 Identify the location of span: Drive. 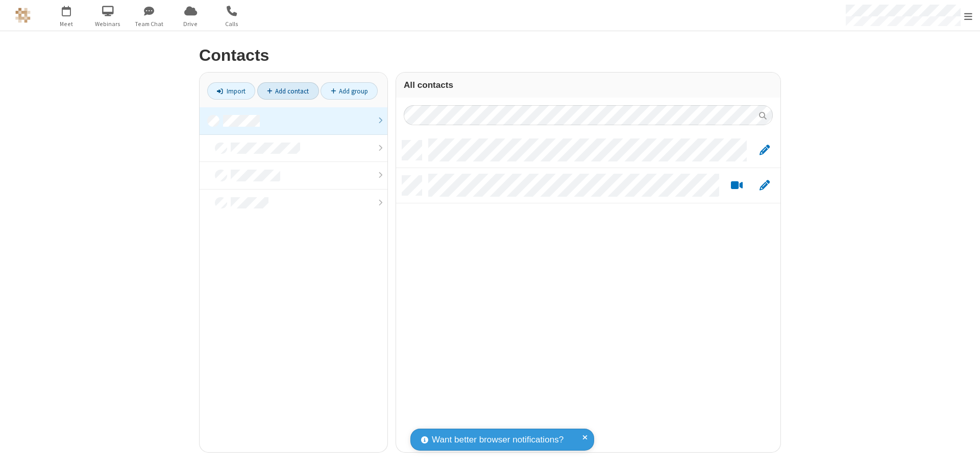
(191, 24).